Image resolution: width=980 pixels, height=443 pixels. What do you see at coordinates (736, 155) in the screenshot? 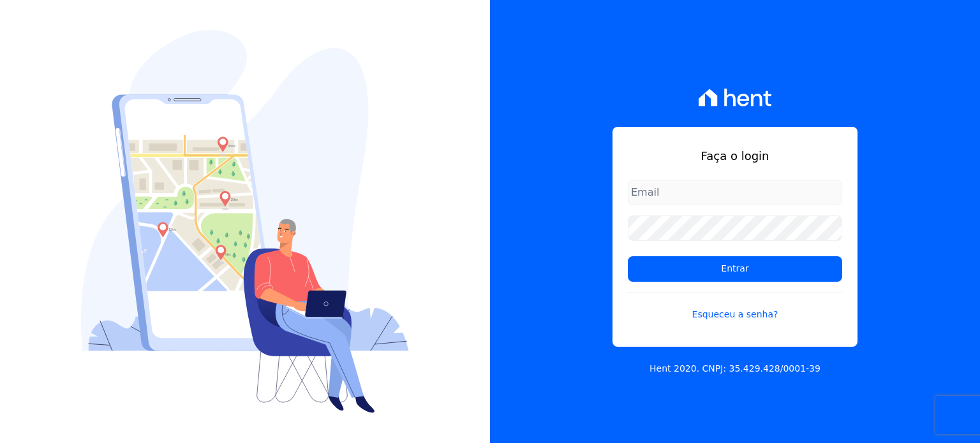
I see `h1: Faça o login` at bounding box center [736, 155].